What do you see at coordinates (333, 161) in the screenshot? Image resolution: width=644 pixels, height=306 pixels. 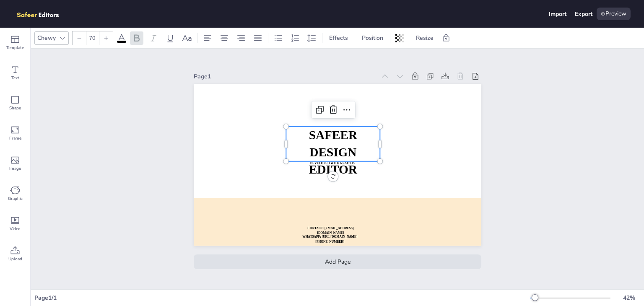 I see `strong: DESIGN EDITOR` at bounding box center [333, 161].